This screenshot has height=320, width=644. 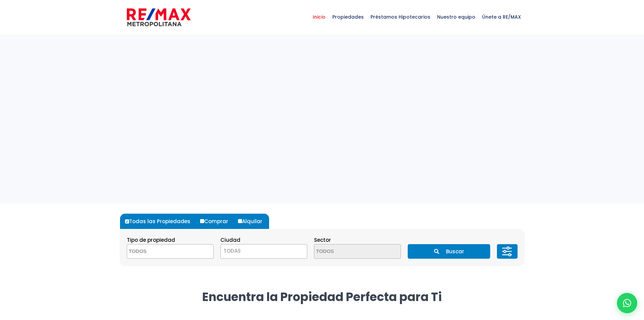 What do you see at coordinates (158, 17) in the screenshot?
I see `img: remax-metropolitana-logo` at bounding box center [158, 17].